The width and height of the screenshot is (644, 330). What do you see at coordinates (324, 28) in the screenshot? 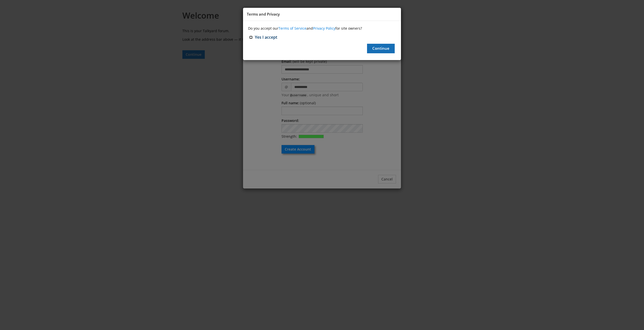
I see `a: Privacy Policy` at bounding box center [324, 28].